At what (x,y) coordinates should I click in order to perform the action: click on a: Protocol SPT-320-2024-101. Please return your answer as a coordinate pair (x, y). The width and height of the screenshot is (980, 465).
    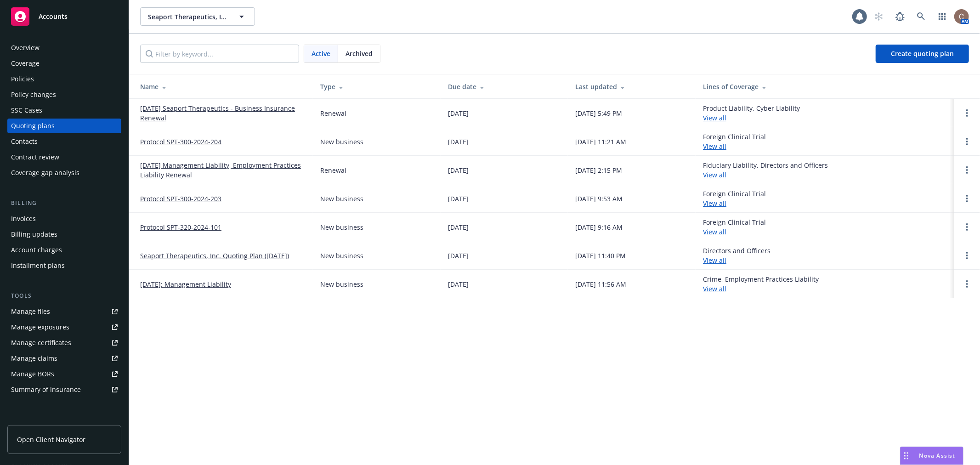
    Looking at the image, I should click on (180, 227).